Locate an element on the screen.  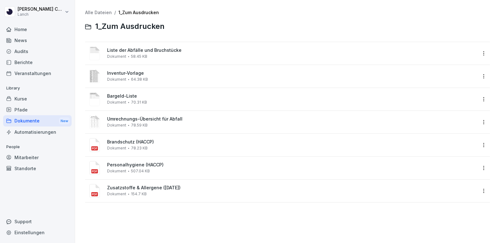
a: Alle Dateien is located at coordinates (98, 12).